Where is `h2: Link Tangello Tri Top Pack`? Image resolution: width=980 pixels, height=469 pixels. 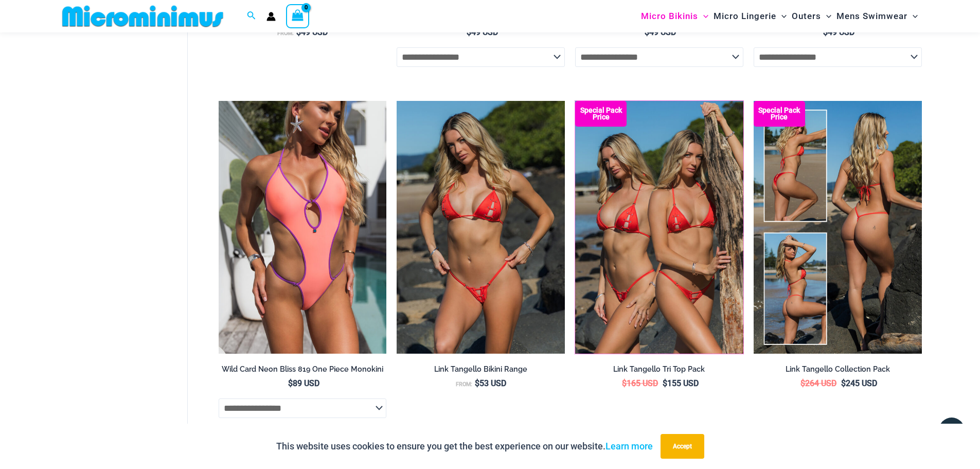
h2: Link Tangello Tri Top Pack is located at coordinates (659, 369).